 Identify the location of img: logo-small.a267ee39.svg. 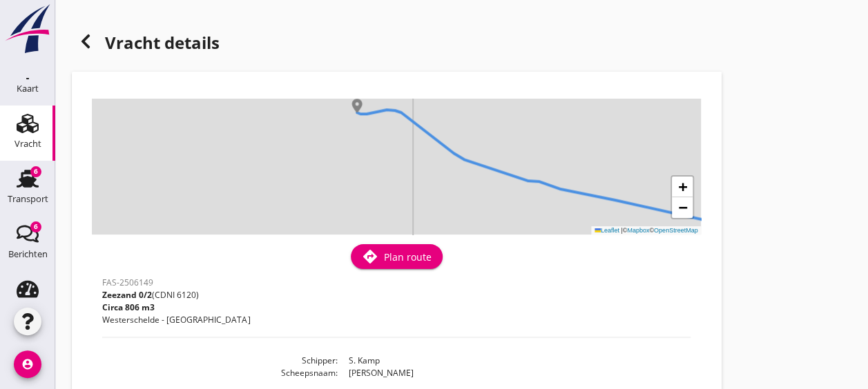
(28, 29).